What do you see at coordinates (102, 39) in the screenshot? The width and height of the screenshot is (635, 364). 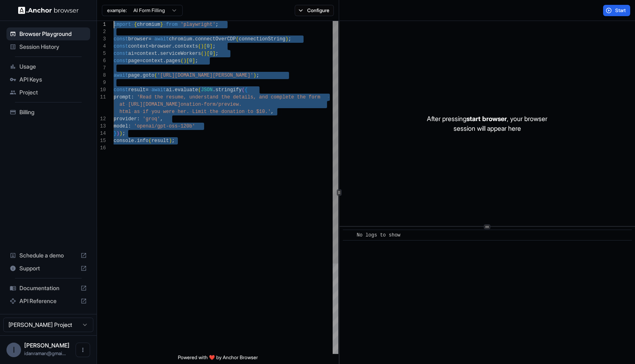 I see `div: 3` at bounding box center [102, 39].